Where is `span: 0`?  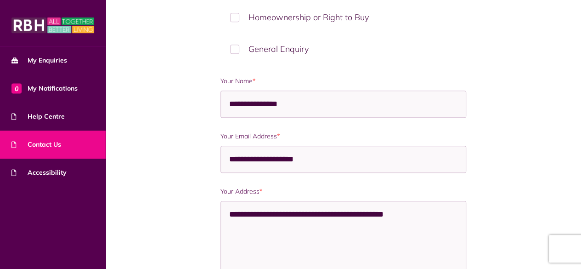
span: 0 is located at coordinates (17, 88).